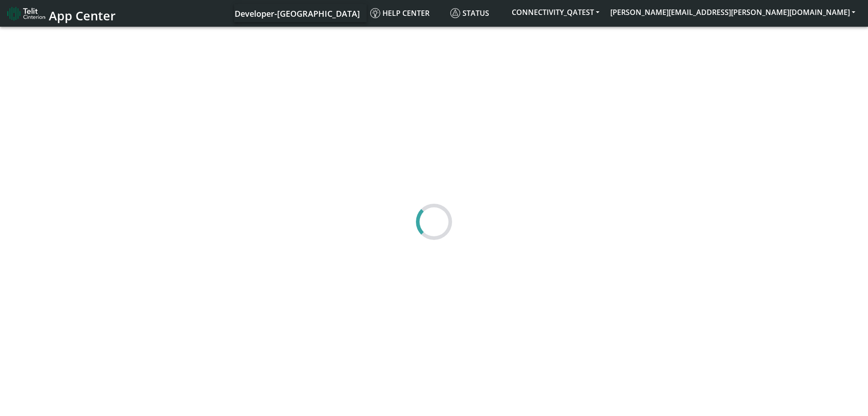  What do you see at coordinates (400, 13) in the screenshot?
I see `span: Help center` at bounding box center [400, 13].